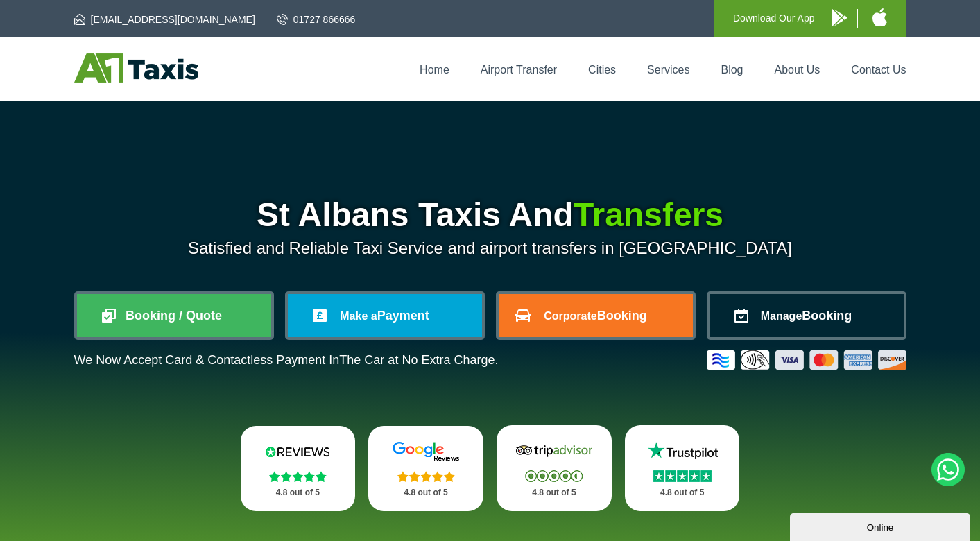 This screenshot has width=980, height=541. What do you see at coordinates (426, 468) in the screenshot?
I see `a: Google Stars 4.8 out of 5` at bounding box center [426, 468].